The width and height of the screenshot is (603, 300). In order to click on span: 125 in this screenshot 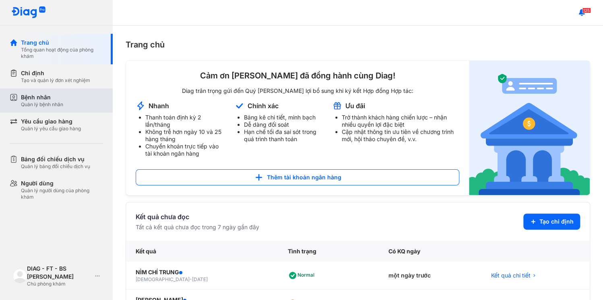, I will do `click(587, 10)`.